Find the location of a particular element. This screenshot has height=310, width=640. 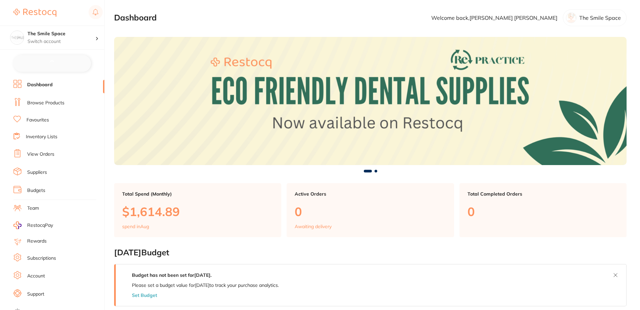

a: Active Orders0Awaiting delivery is located at coordinates (370, 210).